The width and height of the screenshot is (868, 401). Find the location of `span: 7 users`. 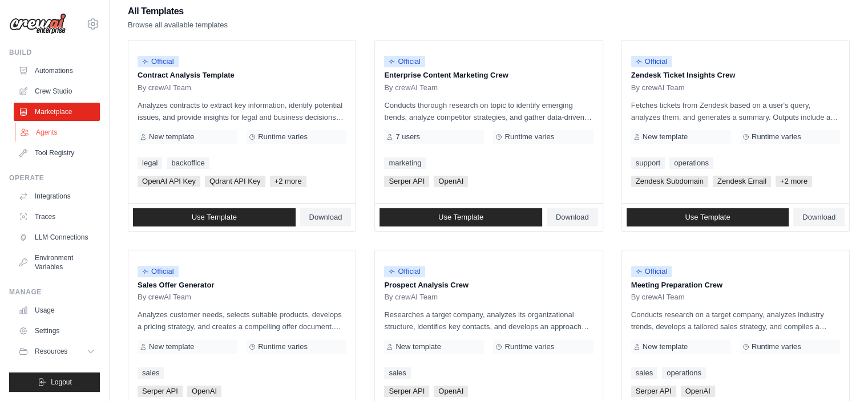

span: 7 users is located at coordinates (407, 137).